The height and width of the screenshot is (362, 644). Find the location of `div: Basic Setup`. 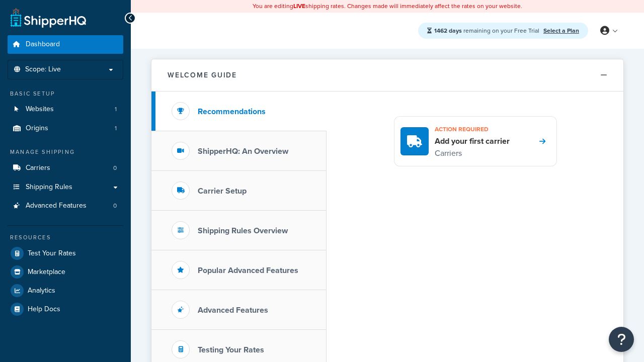

div: Basic Setup is located at coordinates (66, 94).